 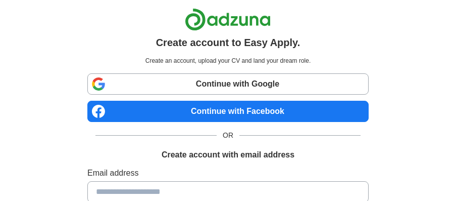 I want to click on span: OR, so click(x=228, y=135).